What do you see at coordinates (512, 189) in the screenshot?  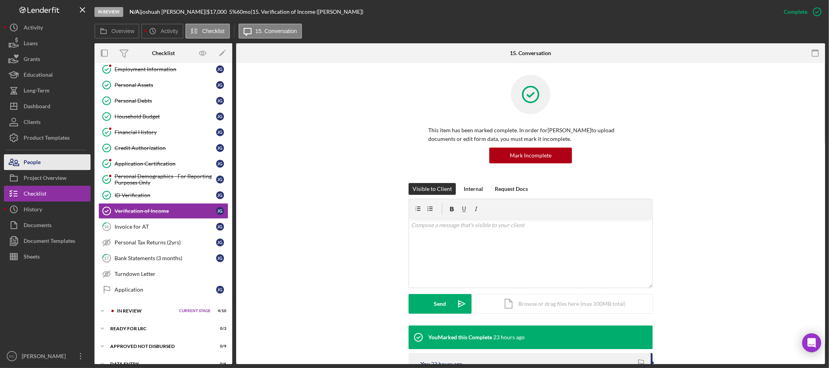 I see `button: Request Docs` at bounding box center [512, 189].